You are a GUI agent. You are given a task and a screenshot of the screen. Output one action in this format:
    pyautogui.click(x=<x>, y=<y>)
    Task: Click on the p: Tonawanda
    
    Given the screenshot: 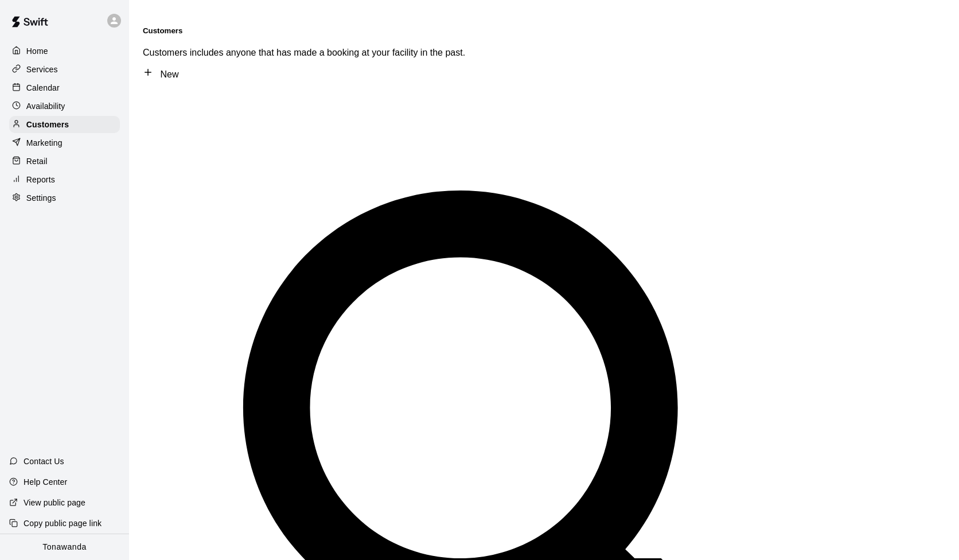 What is the action you would take?
    pyautogui.click(x=64, y=546)
    